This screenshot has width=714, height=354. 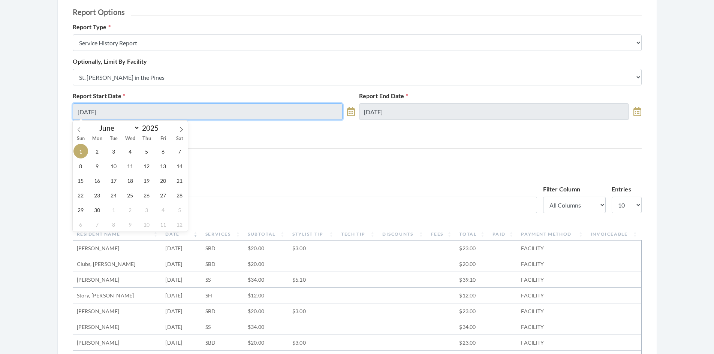 What do you see at coordinates (313, 234) in the screenshot?
I see `th: Stylist Tip: activate to sort column ascending` at bounding box center [313, 234].